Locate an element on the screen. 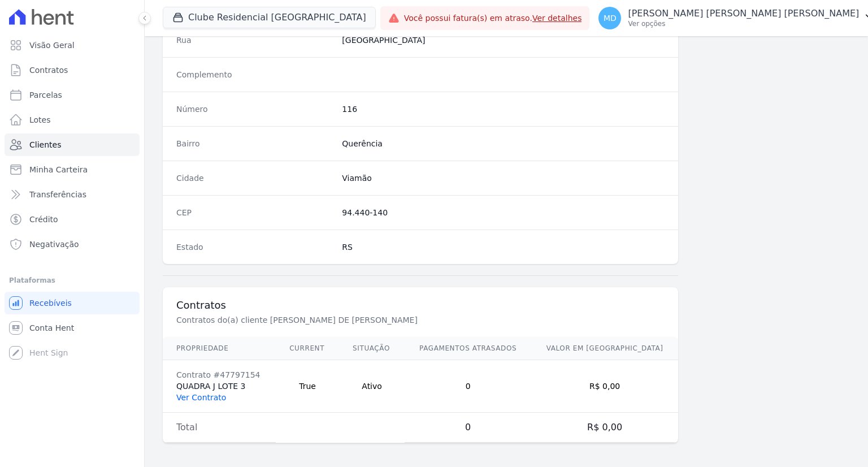 The height and width of the screenshot is (467, 868). span: Contratos is located at coordinates (49, 70).